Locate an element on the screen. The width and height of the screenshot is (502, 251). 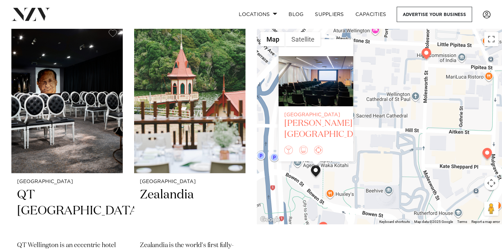
img: Google is located at coordinates (270, 220).